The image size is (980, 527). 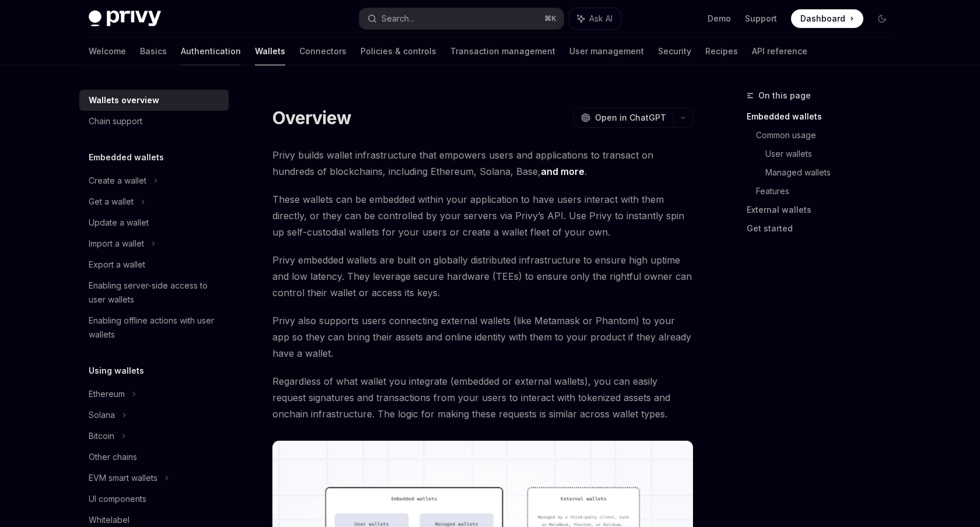 What do you see at coordinates (461, 19) in the screenshot?
I see `button: Search...⌘K` at bounding box center [461, 19].